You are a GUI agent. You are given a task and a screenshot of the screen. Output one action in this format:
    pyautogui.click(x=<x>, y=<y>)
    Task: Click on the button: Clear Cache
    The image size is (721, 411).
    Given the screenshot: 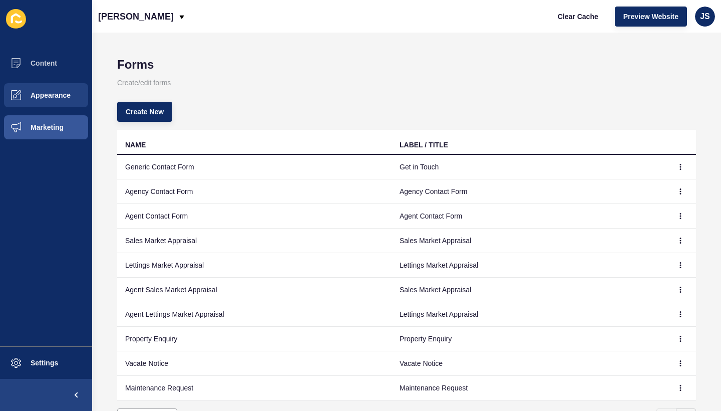 What is the action you would take?
    pyautogui.click(x=578, y=17)
    